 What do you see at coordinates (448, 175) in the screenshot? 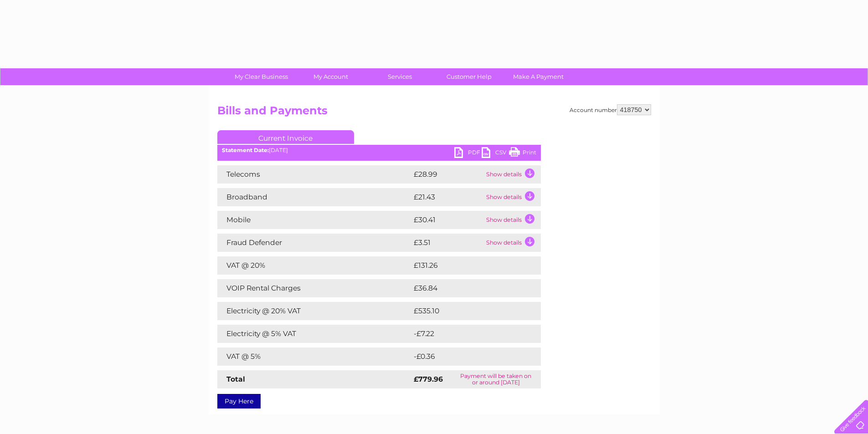
I see `td: £28.99` at bounding box center [448, 175].